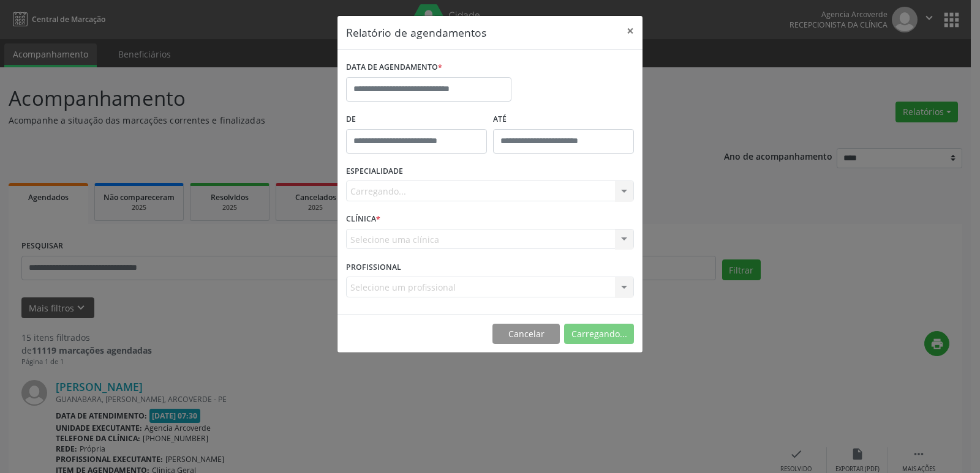 This screenshot has height=473, width=980. I want to click on button: Close, so click(630, 30).